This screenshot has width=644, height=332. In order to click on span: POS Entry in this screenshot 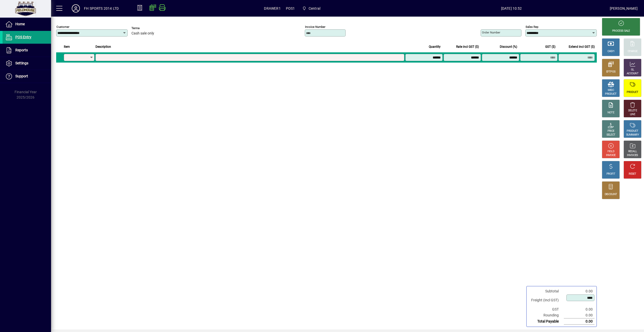, I will do `click(23, 37)`.